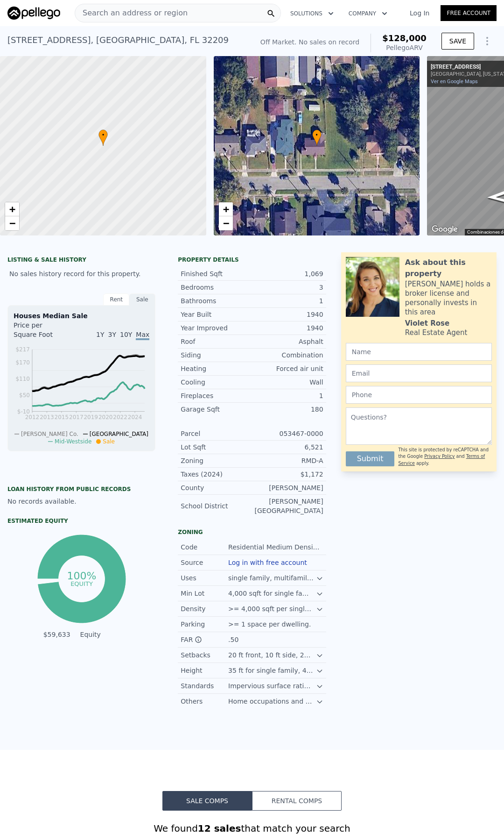 This screenshot has height=834, width=504. I want to click on div: Bedrooms, so click(216, 287).